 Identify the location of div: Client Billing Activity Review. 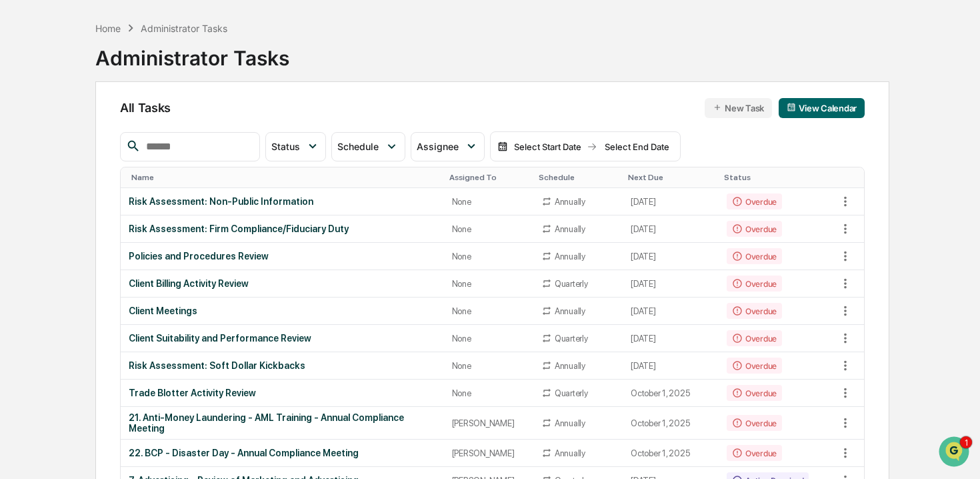
(282, 283).